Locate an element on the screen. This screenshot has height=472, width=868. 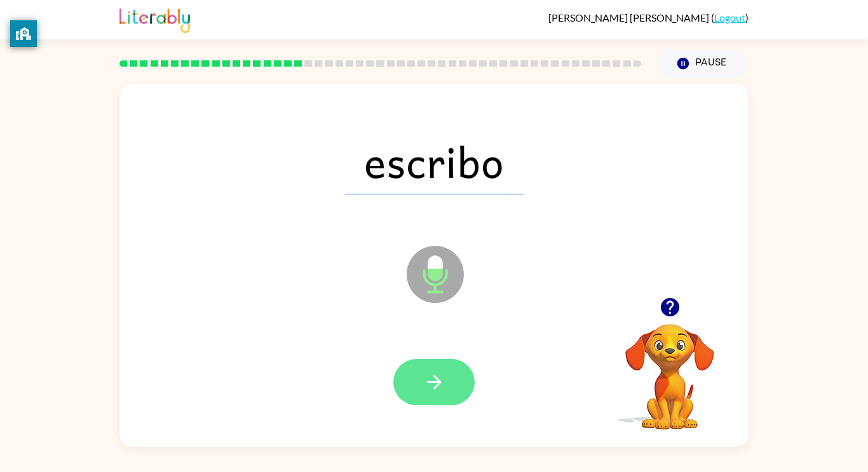
button: Pause is located at coordinates (702, 64).